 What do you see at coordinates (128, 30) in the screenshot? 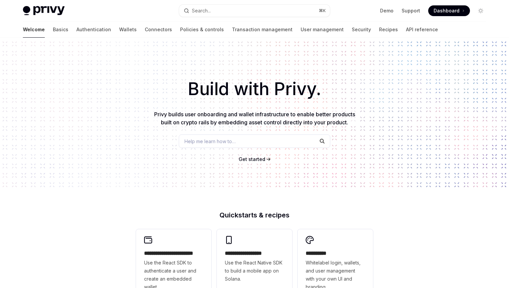
I see `a: Wallets` at bounding box center [128, 30].